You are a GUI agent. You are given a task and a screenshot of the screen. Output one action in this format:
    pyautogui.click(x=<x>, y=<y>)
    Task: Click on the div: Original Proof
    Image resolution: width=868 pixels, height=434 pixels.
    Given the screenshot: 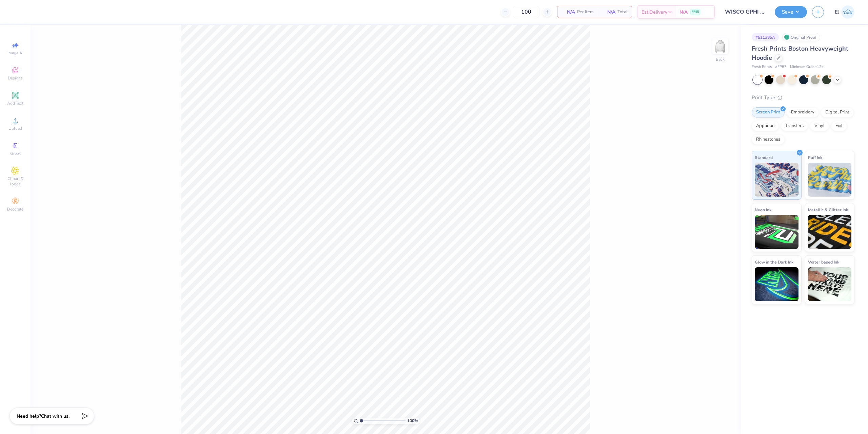 What is the action you would take?
    pyautogui.click(x=802, y=37)
    